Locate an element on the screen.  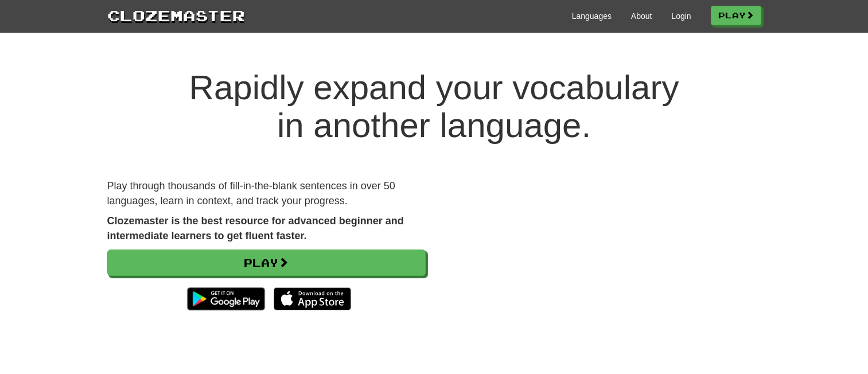
a: Login is located at coordinates (681, 16).